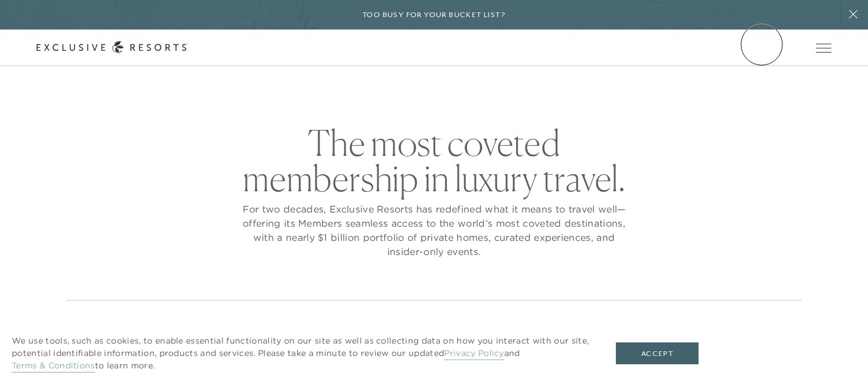 The height and width of the screenshot is (392, 868). What do you see at coordinates (473, 353) in the screenshot?
I see `a: Privacy Policy` at bounding box center [473, 353].